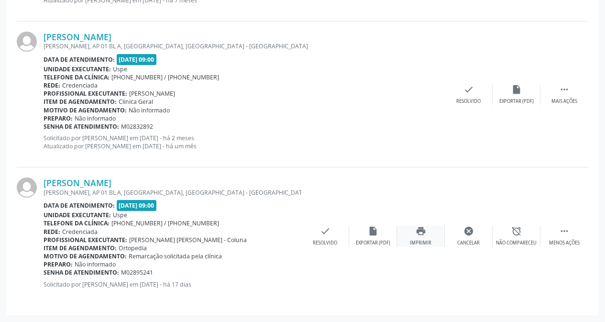 This screenshot has height=322, width=605. What do you see at coordinates (420, 243) in the screenshot?
I see `div: Imprimir` at bounding box center [420, 243].